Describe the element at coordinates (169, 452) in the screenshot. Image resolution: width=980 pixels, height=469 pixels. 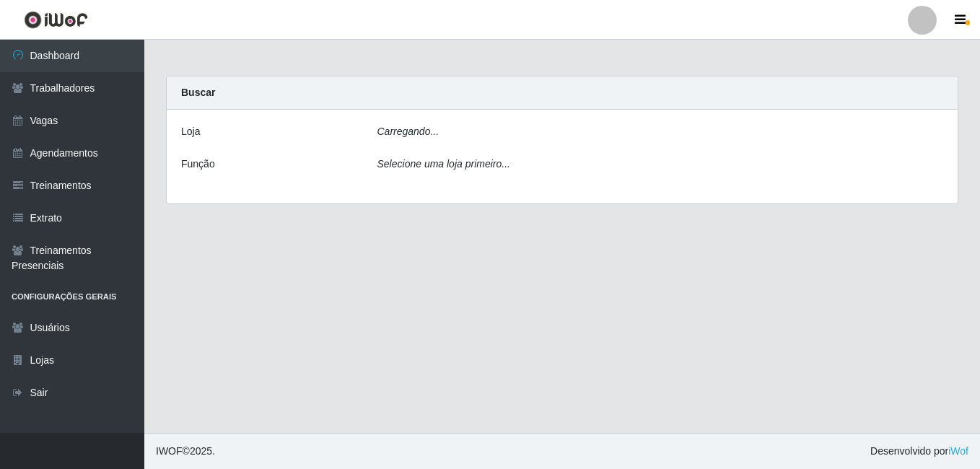
I see `span: IWOF` at that location.